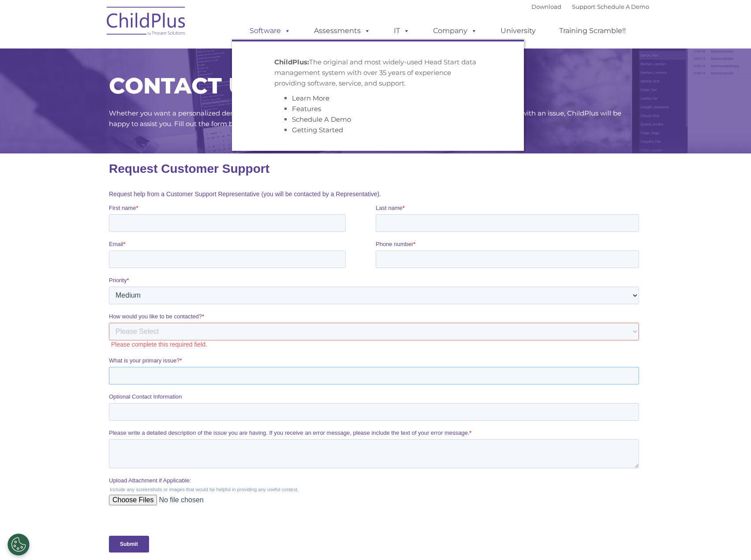 Image resolution: width=751 pixels, height=560 pixels. Describe the element at coordinates (285, 90) in the screenshot. I see `span: Phone number` at that location.